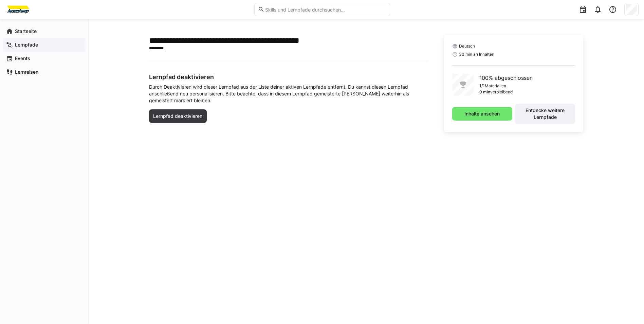 This screenshot has height=324, width=644. Describe the element at coordinates (485, 92) in the screenshot. I see `p: 0 min` at that location.